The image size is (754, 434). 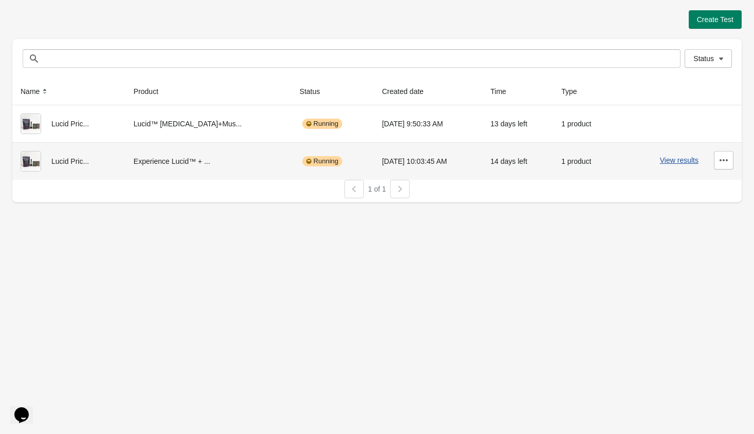 I want to click on button: Type, so click(x=574, y=92).